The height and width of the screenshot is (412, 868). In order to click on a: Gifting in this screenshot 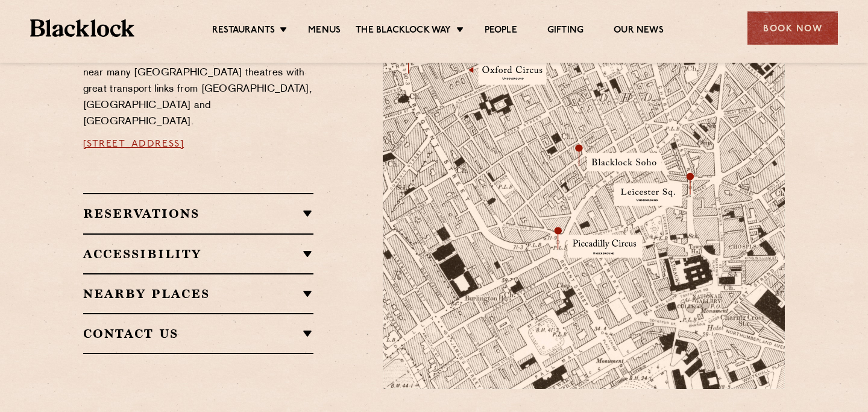, I will do `click(565, 31)`.